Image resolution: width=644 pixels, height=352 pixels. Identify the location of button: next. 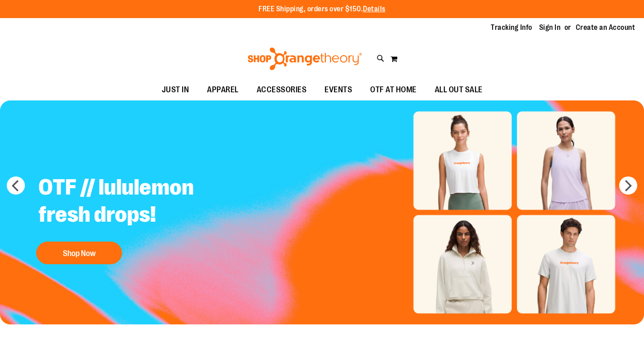
(628, 185).